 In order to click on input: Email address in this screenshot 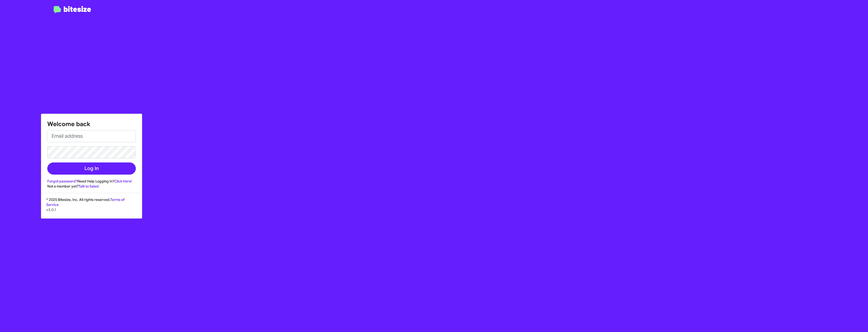, I will do `click(92, 136)`.